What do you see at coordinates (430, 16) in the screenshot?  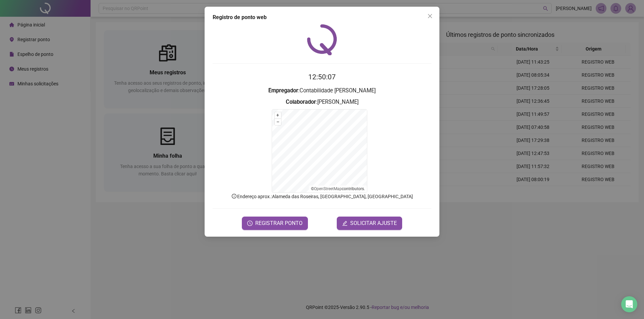 I see `button: Close` at bounding box center [430, 16].